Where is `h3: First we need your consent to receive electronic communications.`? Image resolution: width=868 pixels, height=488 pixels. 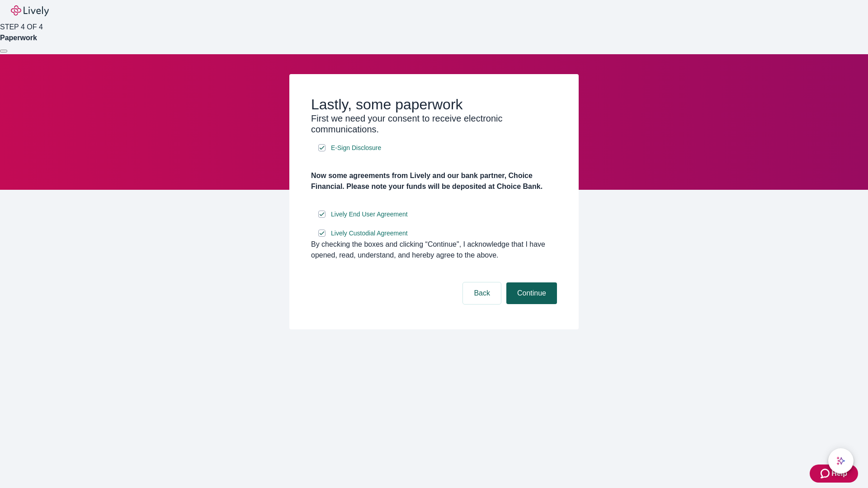 h3: First we need your consent to receive electronic communications. is located at coordinates (434, 124).